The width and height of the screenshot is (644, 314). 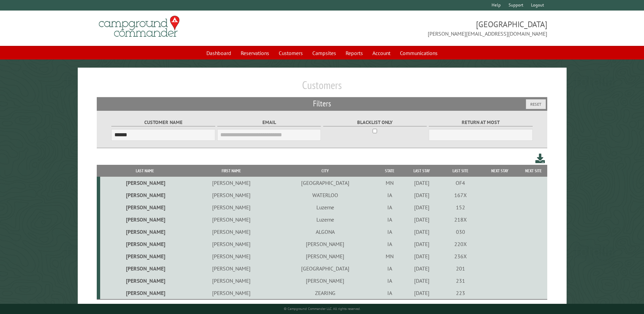 I want to click on td: 218X, so click(x=460, y=219).